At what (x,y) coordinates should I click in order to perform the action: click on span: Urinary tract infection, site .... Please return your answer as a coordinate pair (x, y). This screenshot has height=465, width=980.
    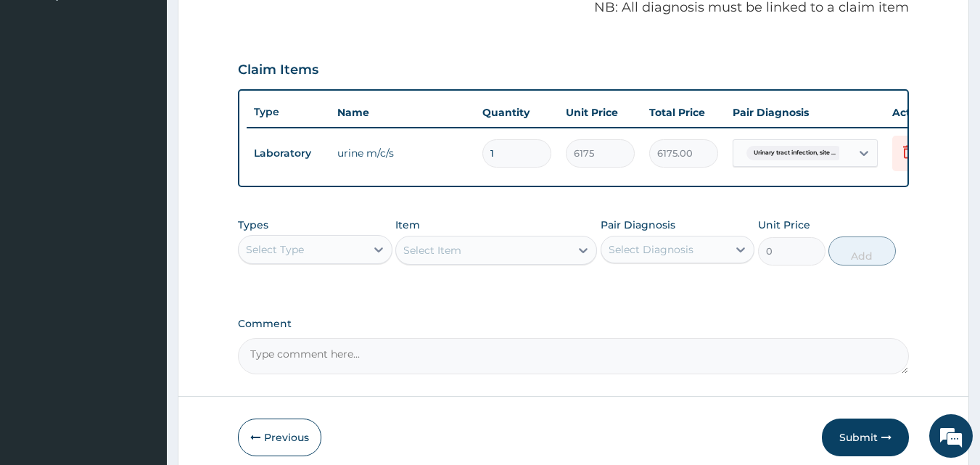
    Looking at the image, I should click on (794, 153).